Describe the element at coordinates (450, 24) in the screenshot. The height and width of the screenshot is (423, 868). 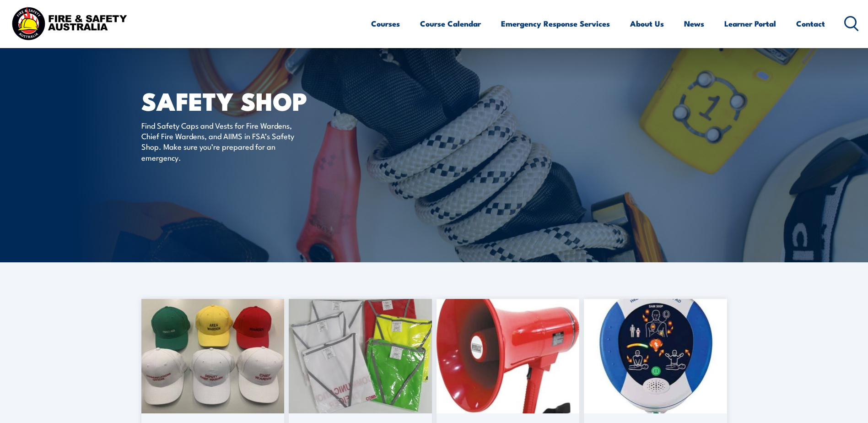
I see `a: Course Calendar` at that location.